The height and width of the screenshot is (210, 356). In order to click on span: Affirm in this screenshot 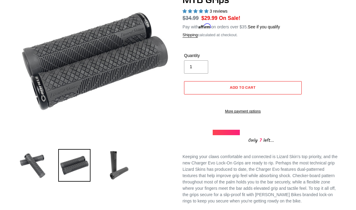, I will do `click(205, 26)`.